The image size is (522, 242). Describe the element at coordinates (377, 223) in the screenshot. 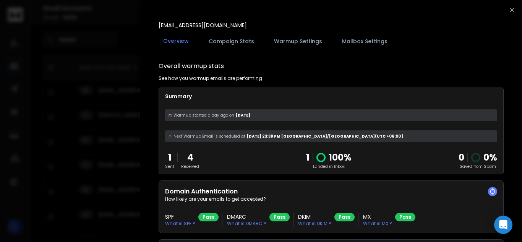

I see `p: What is MX ?` at that location.